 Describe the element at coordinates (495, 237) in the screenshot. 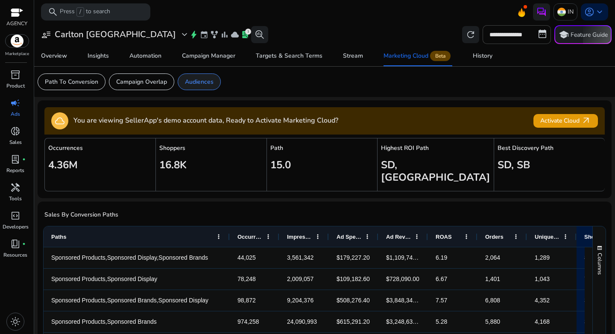

I see `span: Orders` at that location.